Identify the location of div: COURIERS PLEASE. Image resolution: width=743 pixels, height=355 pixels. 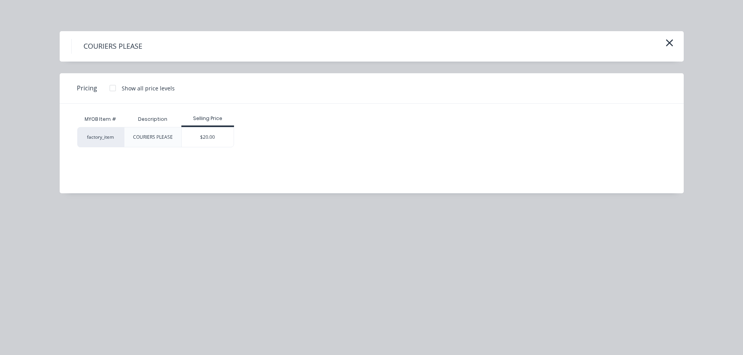
(153, 137).